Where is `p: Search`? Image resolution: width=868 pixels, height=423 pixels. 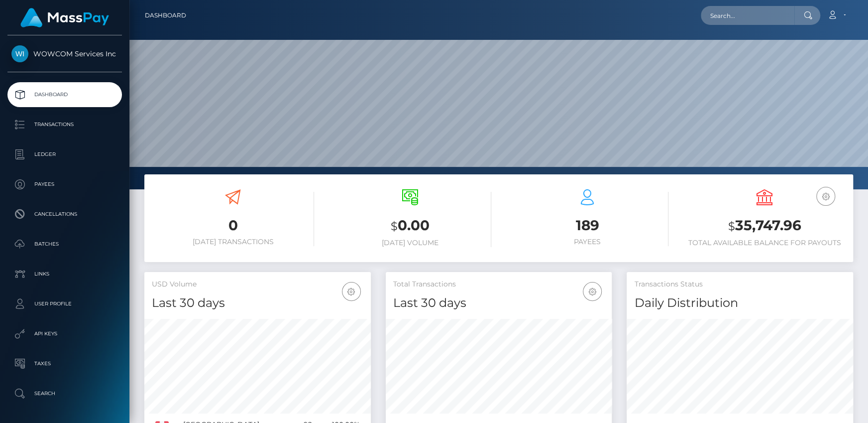 p: Search is located at coordinates (65, 393).